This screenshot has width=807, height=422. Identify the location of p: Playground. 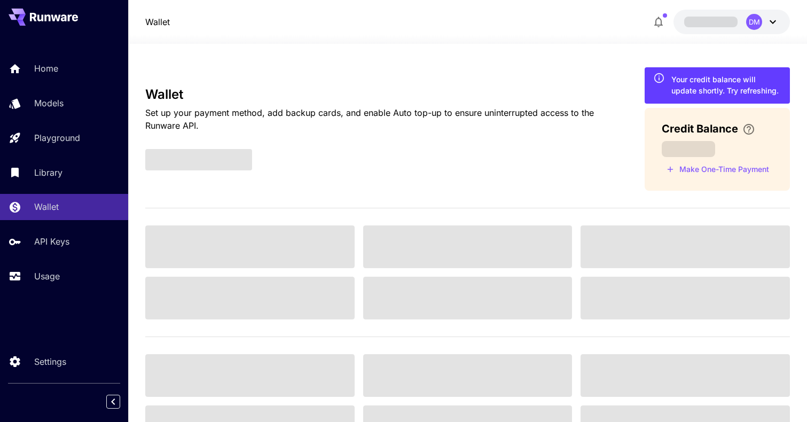
(57, 138).